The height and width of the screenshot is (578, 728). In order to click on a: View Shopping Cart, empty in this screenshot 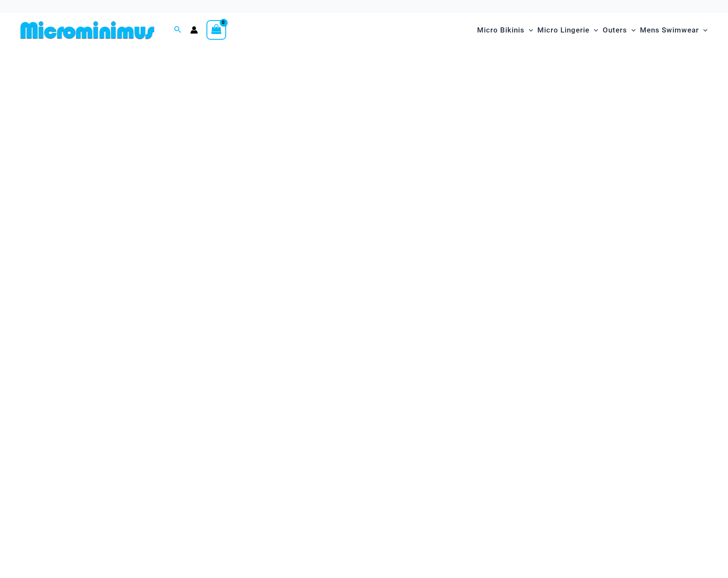, I will do `click(216, 30)`.